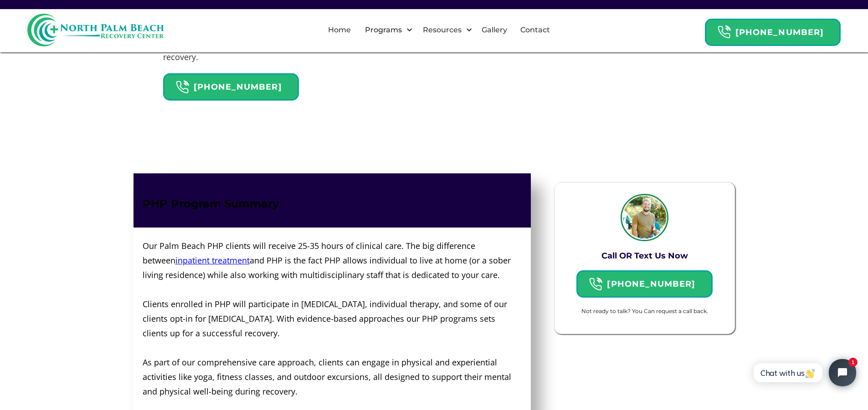  I want to click on form: Specific Campaign, so click(644, 314).